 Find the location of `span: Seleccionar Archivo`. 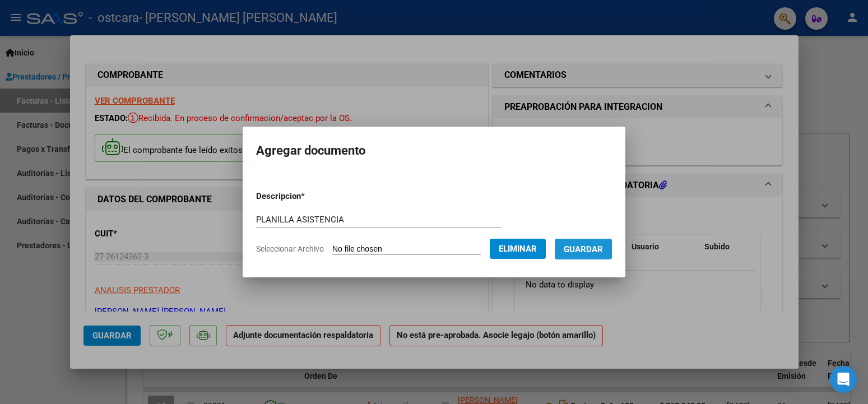

span: Seleccionar Archivo is located at coordinates (290, 249).